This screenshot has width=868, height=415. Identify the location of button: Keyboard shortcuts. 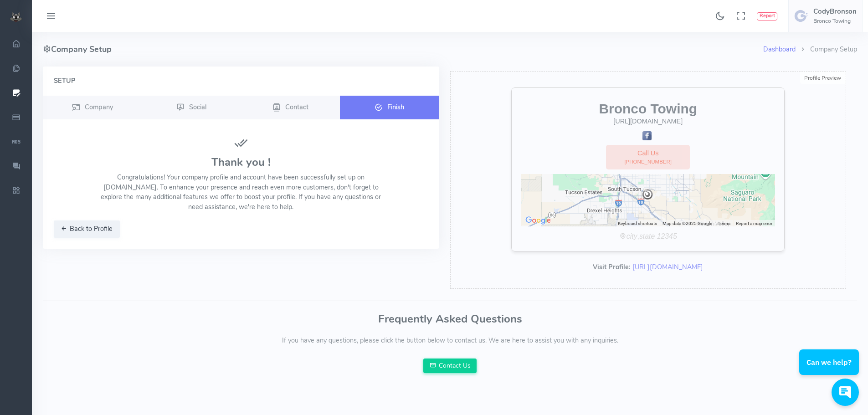
(637, 224).